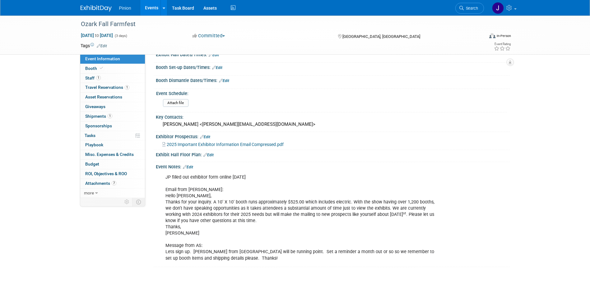 The image size is (590, 287). I want to click on a: Playbook, so click(113, 145).